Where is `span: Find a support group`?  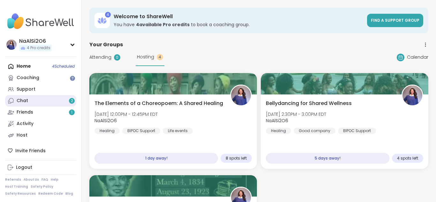
span: Find a support group is located at coordinates (395, 20).